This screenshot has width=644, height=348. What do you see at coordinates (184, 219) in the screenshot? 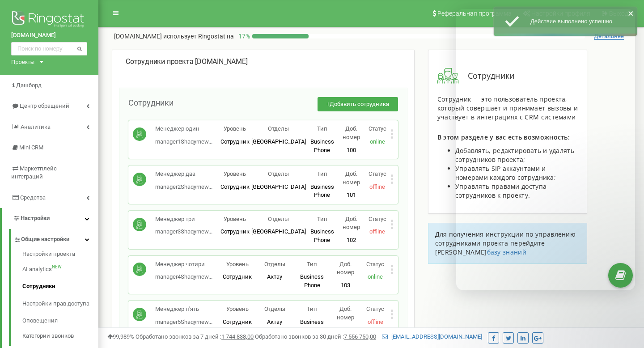
I see `p: Менеджер три` at bounding box center [184, 219].